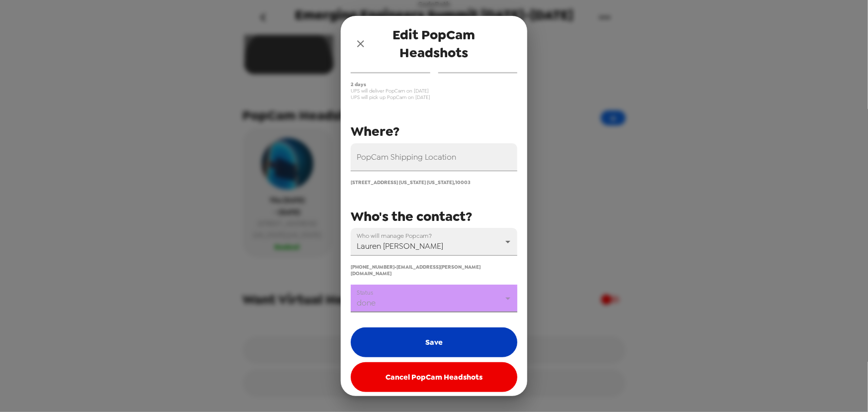  Describe the element at coordinates (394, 236) in the screenshot. I see `label: Who will manage Popcam?` at that location.